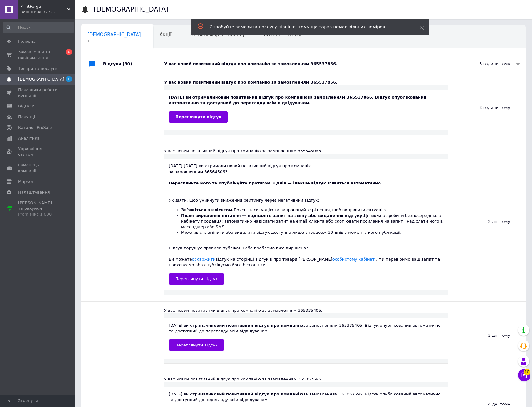 Image resolution: width=532 pixels, height=407 pixels. What do you see at coordinates (35, 128) in the screenshot?
I see `span: Каталог ProSale` at bounding box center [35, 128].